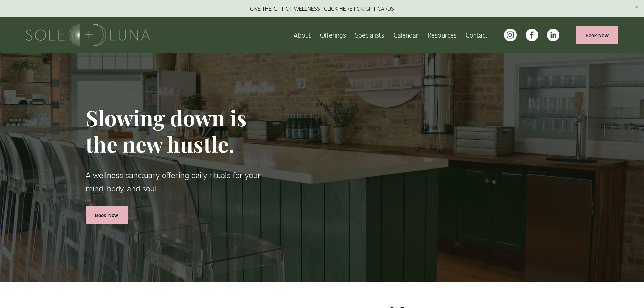 The height and width of the screenshot is (308, 644). Describe the element at coordinates (406, 35) in the screenshot. I see `a: Calendar` at that location.